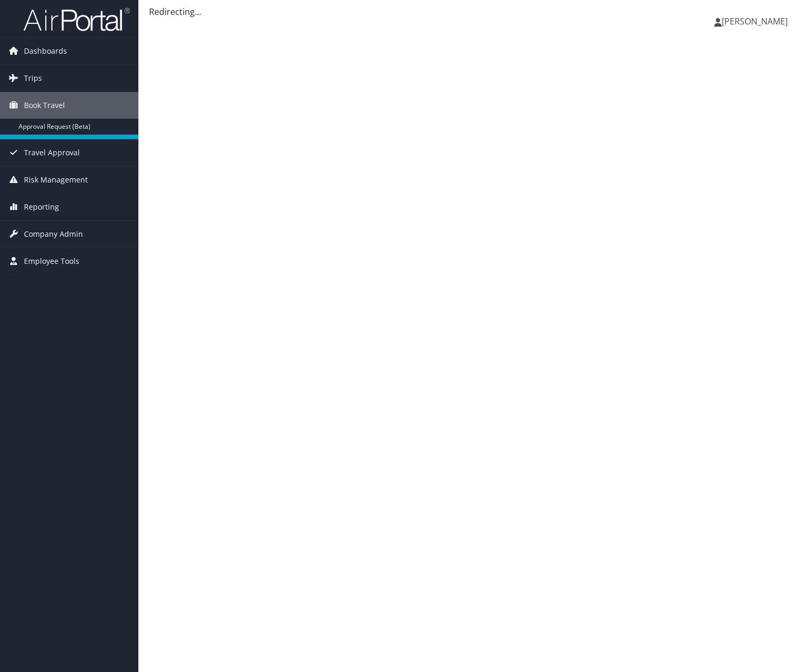  What do you see at coordinates (45, 51) in the screenshot?
I see `span: Dashboards` at bounding box center [45, 51].